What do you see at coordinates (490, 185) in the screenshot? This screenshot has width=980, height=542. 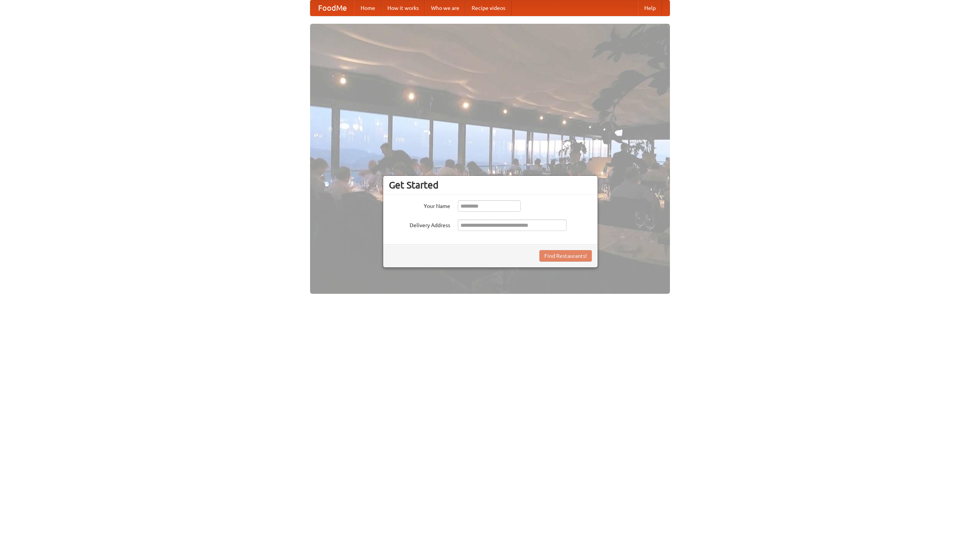 I see `h3: Get Started` at bounding box center [490, 185].